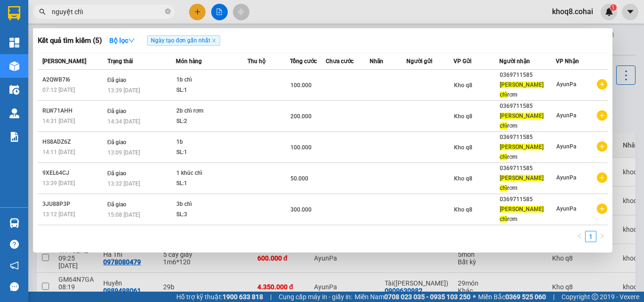 This screenshot has width=644, height=302. I want to click on span: 50.000, so click(300, 178).